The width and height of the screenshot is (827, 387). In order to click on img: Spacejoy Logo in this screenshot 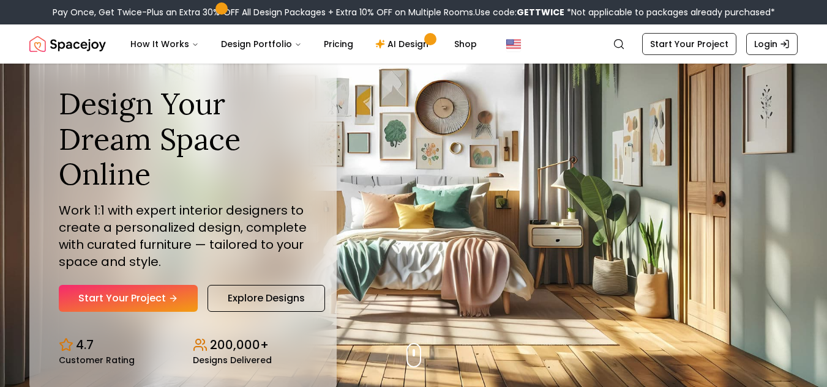, I will do `click(67, 44)`.